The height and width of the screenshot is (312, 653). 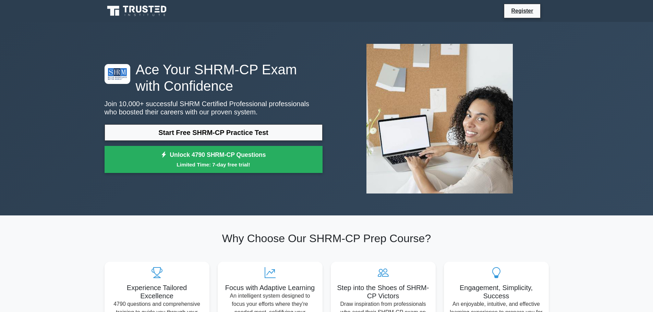 What do you see at coordinates (214, 78) in the screenshot?
I see `h1: Ace Your SHRM-CP Exam with Confidence` at bounding box center [214, 78].